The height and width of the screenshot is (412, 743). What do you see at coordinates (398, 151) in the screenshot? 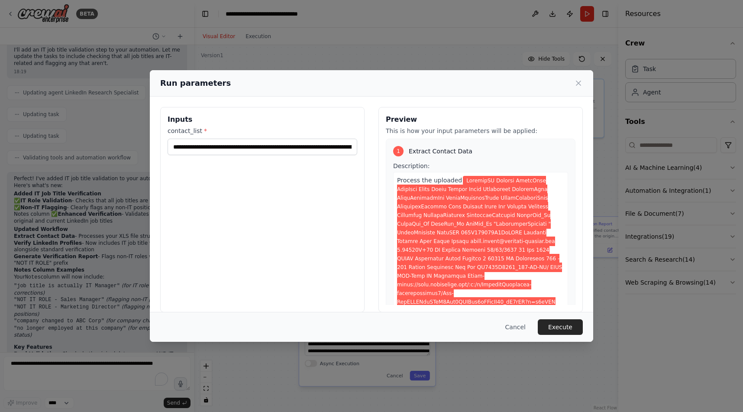
I see `div: 1` at bounding box center [398, 151].